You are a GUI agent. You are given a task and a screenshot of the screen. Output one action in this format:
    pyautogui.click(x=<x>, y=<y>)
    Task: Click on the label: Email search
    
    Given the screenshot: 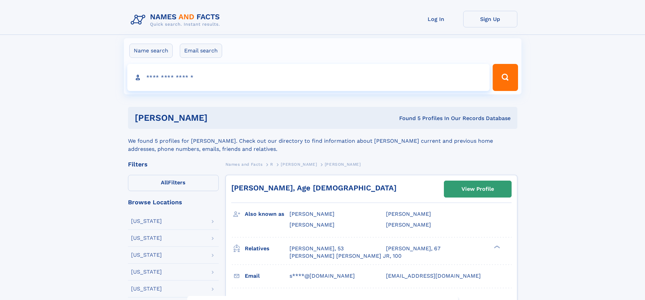 What is the action you would take?
    pyautogui.click(x=201, y=51)
    